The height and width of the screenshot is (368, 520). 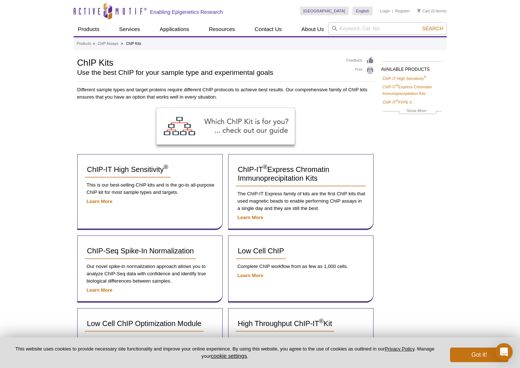 What do you see at coordinates (360, 70) in the screenshot?
I see `a: Print` at bounding box center [360, 70].